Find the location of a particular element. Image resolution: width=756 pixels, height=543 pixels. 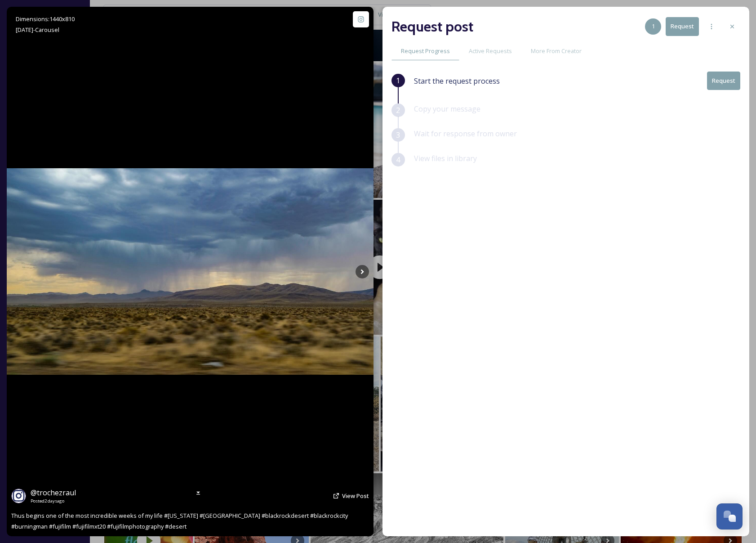

span: 2 is located at coordinates (398, 110).